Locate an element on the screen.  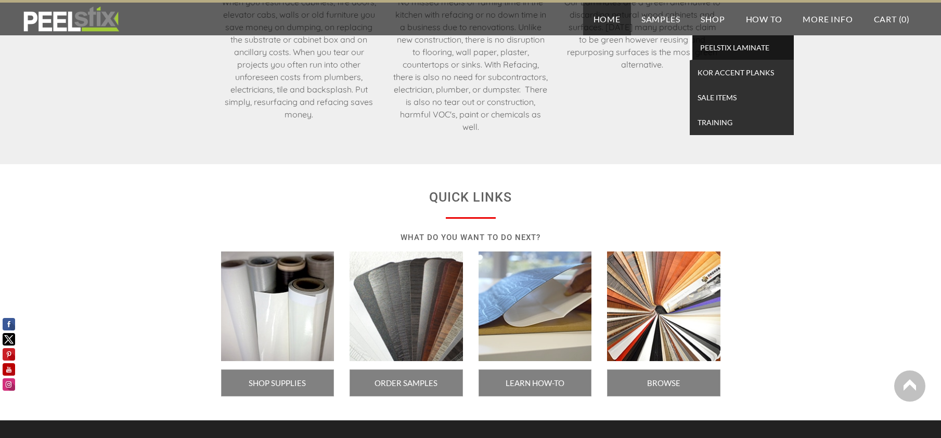
img: REFACE SUPPLIES is located at coordinates (71, 19).